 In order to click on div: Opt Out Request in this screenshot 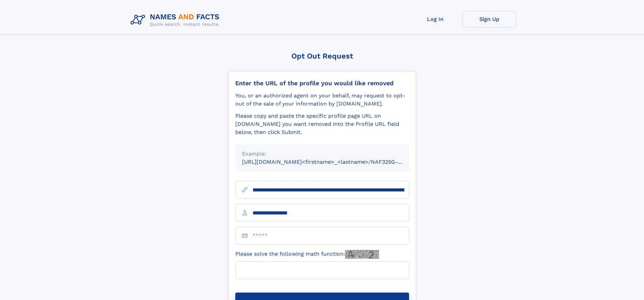, I will do `click(322, 56)`.